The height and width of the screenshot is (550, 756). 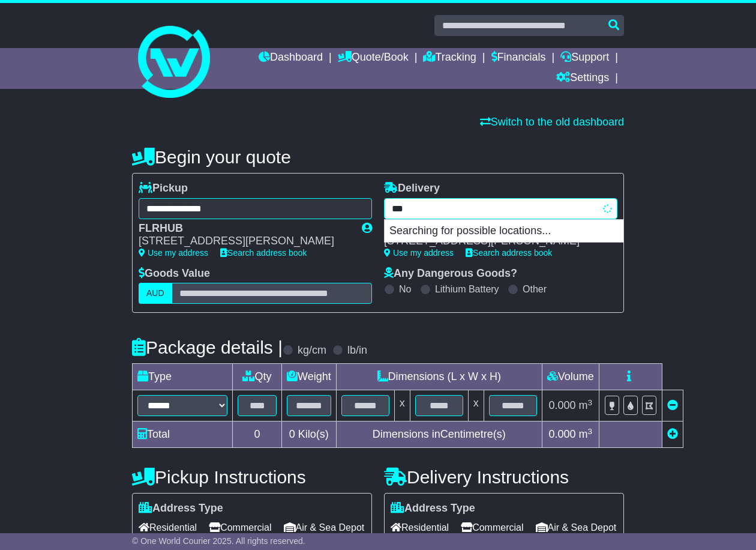 I want to click on h4: Pickup Instructions, so click(x=252, y=476).